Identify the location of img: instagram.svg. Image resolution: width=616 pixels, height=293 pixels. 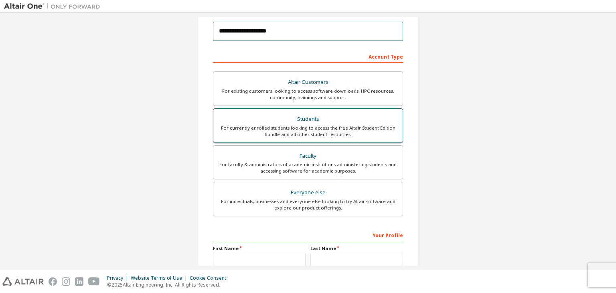
(66, 281).